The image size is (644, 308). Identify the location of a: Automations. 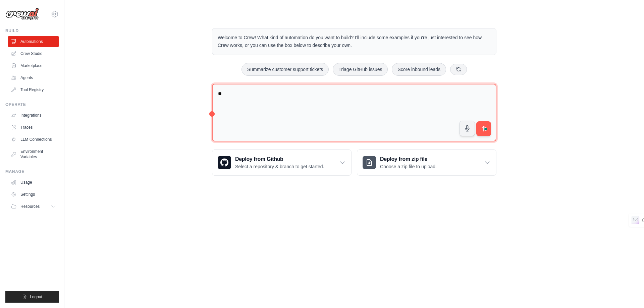
(33, 42).